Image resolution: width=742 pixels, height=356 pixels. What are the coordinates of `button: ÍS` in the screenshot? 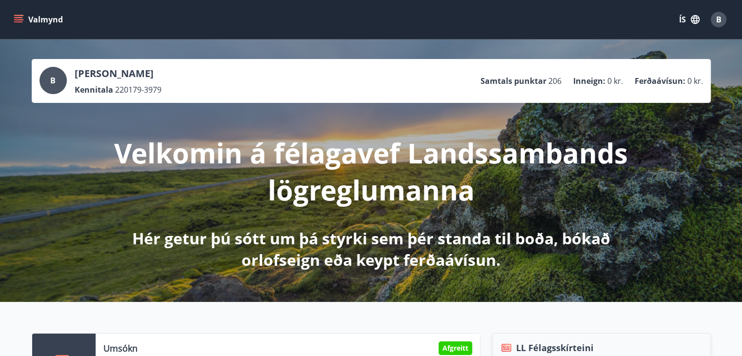 It's located at (689, 20).